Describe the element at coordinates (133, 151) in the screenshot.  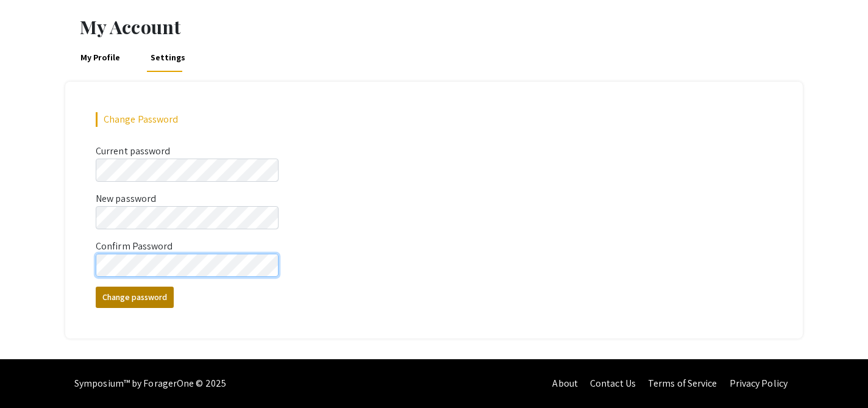
I see `label: Current password` at that location.